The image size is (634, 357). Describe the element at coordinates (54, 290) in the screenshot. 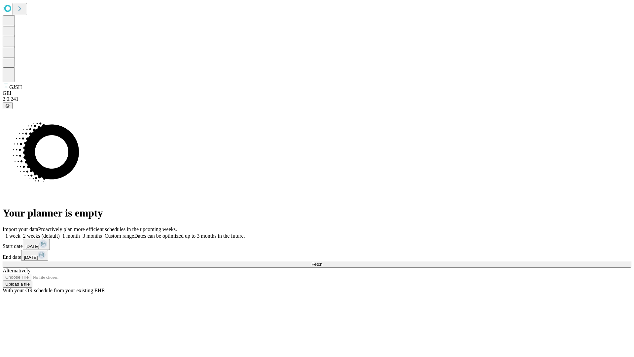

I see `span: With your OR schedule from your existing EHR` at that location.